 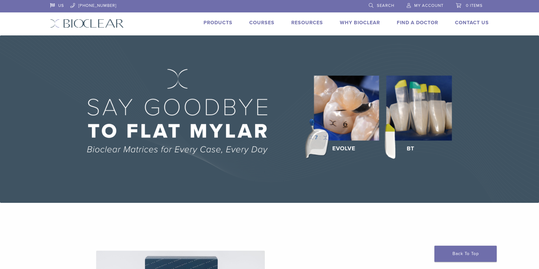 I want to click on a: Why Bioclear, so click(x=359, y=23).